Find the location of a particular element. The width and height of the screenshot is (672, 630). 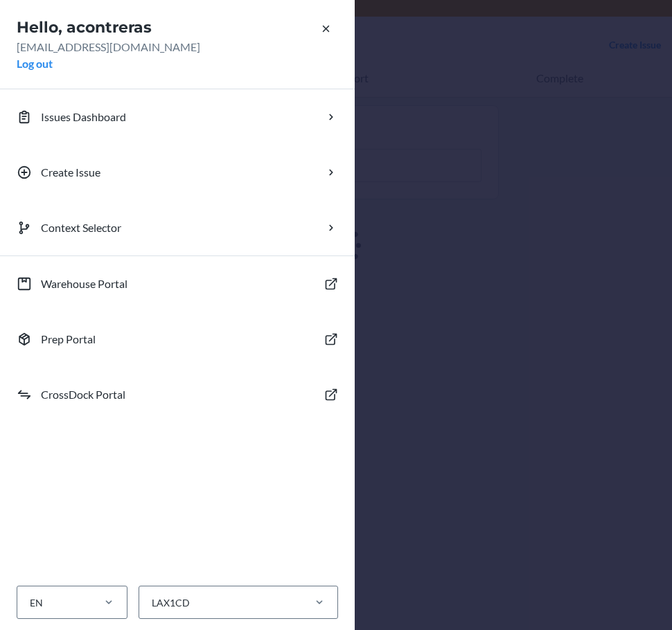

p: Prep Portal is located at coordinates (68, 339).